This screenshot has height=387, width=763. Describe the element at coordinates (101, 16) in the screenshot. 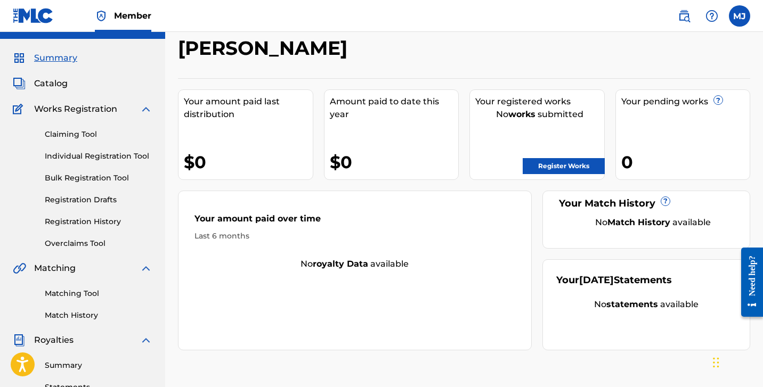

I see `img: Top Rightsholder` at that location.